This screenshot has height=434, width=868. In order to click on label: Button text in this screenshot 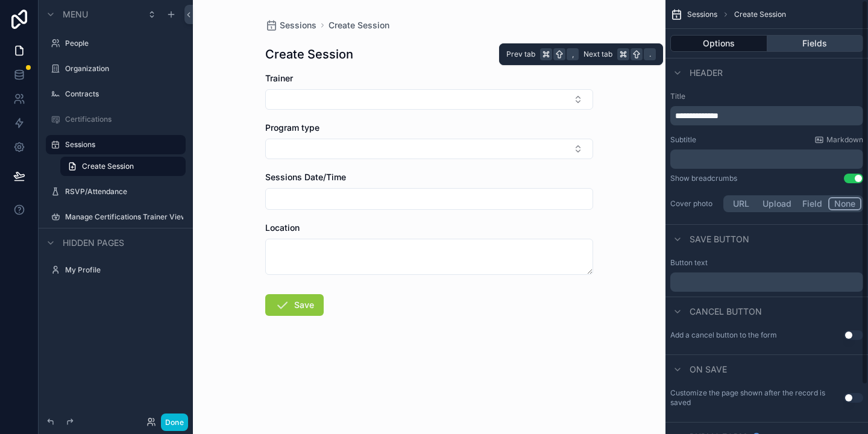, I will do `click(689, 263)`.